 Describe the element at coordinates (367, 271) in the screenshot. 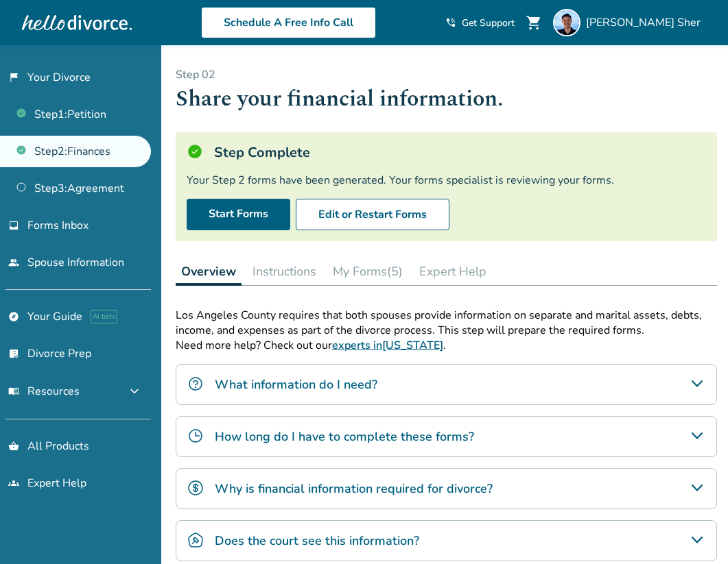

I see `button: My Forms(5)` at that location.